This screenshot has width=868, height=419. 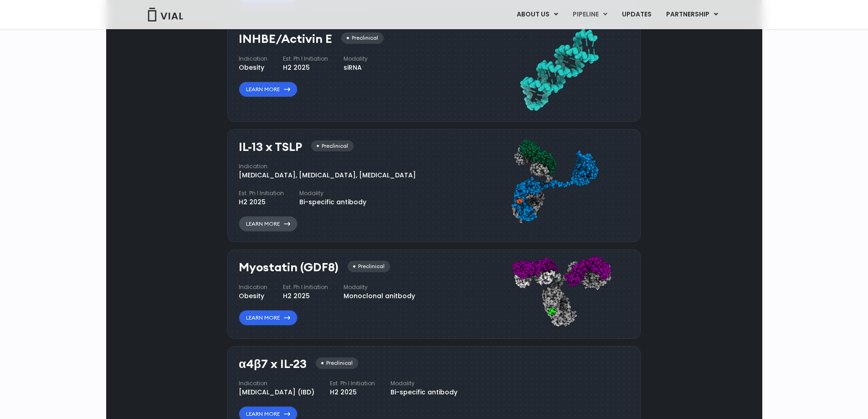 I want to click on h3: α4β7 x IL-23, so click(x=272, y=364).